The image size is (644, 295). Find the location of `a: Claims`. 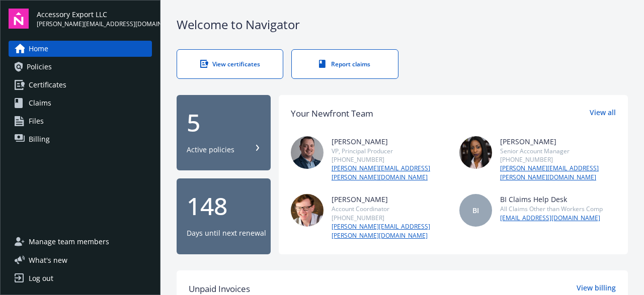

a: Claims is located at coordinates (80, 103).